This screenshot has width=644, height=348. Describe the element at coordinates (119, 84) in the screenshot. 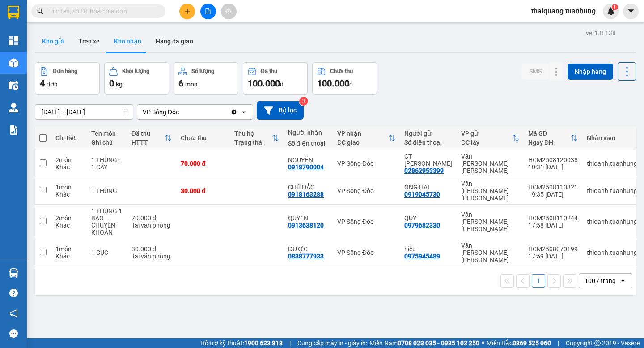

I see `span: kg` at that location.